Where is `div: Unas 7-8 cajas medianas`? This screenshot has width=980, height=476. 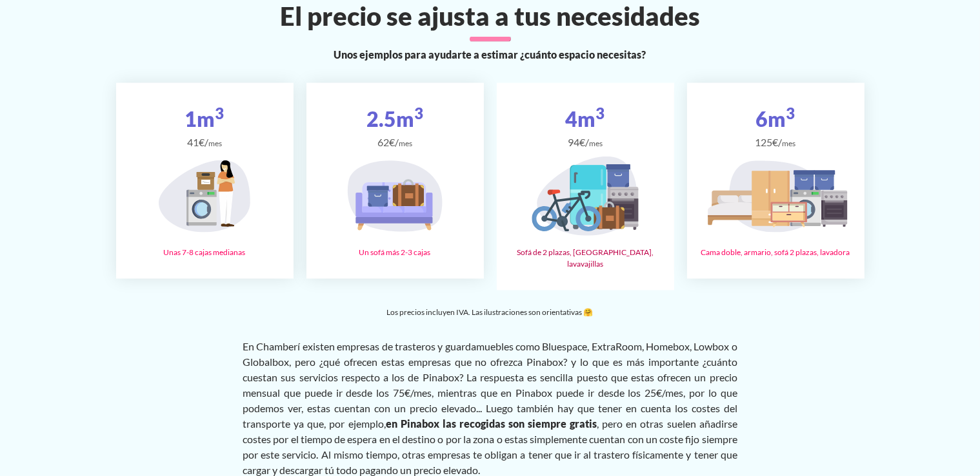
div: Unas 7-8 cajas medianas is located at coordinates (205, 253).